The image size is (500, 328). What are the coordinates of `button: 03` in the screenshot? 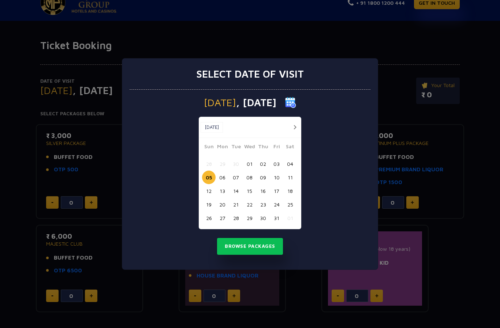 It's located at (277, 164).